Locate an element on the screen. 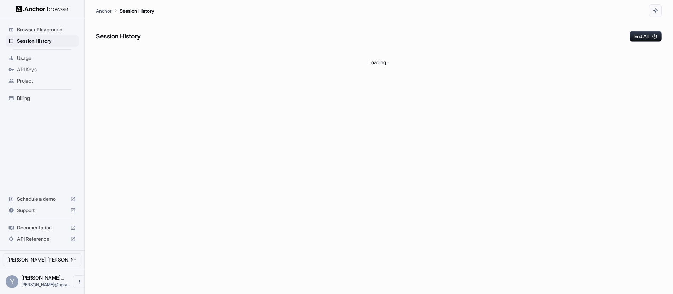 The width and height of the screenshot is (673, 294). span: Schedule a demo is located at coordinates (42, 199).